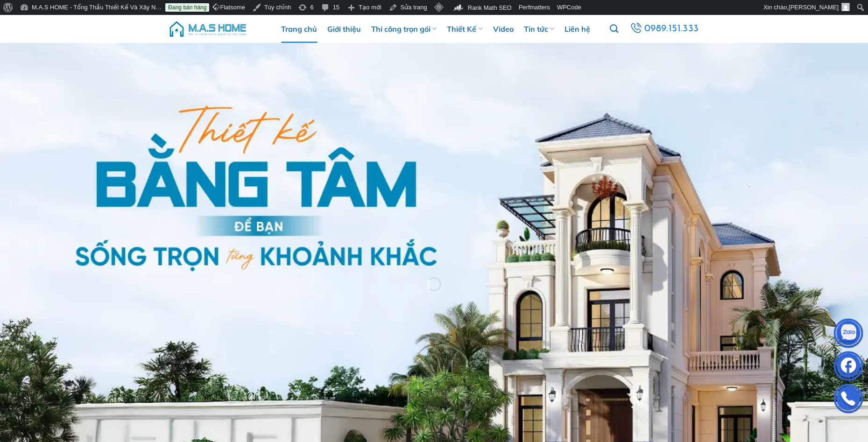  Describe the element at coordinates (490, 7) in the screenshot. I see `span: Rank Math SEO` at that location.